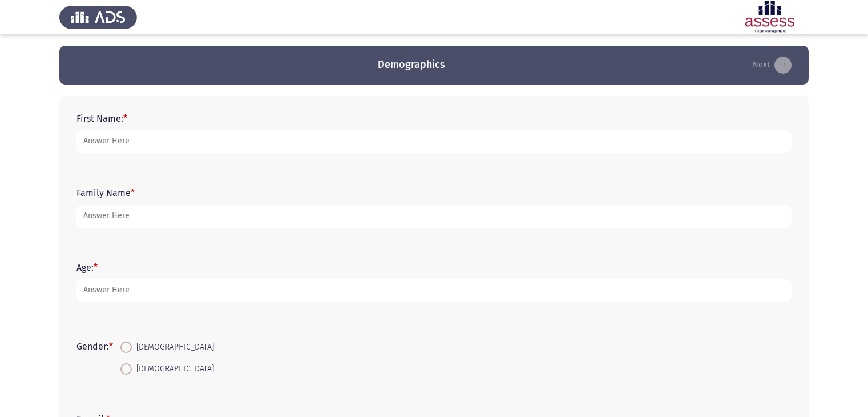 The image size is (868, 417). What do you see at coordinates (98, 17) in the screenshot?
I see `img: Assess Talent Management logo` at bounding box center [98, 17].